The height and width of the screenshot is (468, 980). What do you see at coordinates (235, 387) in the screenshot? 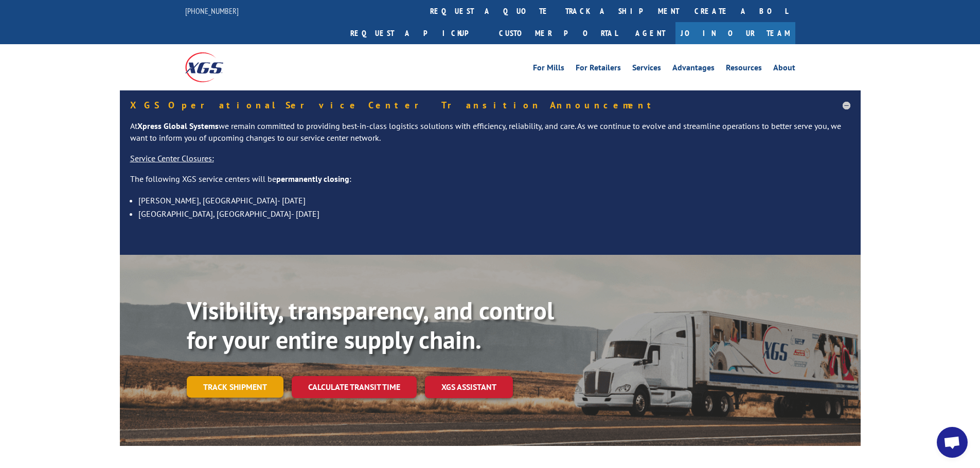
I see `a: Track shipment` at bounding box center [235, 387].